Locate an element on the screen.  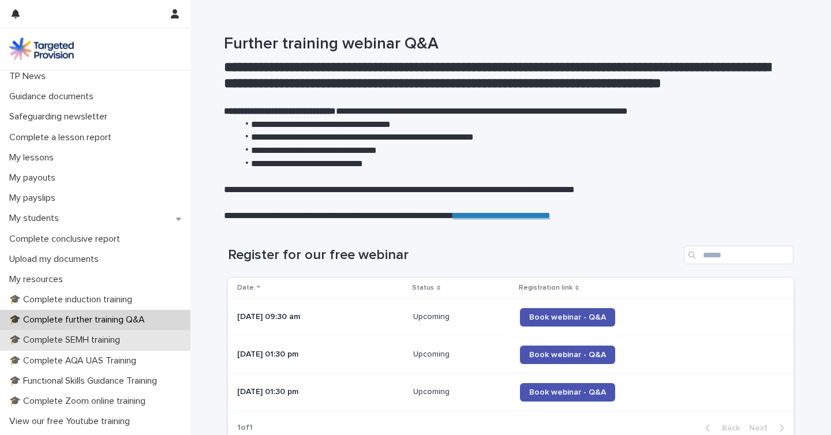
img: M5nRWzHhSzIhMunXDL62 is located at coordinates (42, 49).